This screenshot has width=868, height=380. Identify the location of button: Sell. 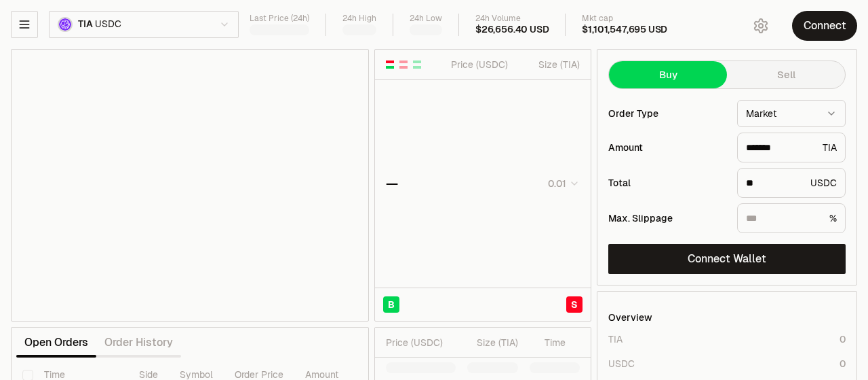
(786, 75).